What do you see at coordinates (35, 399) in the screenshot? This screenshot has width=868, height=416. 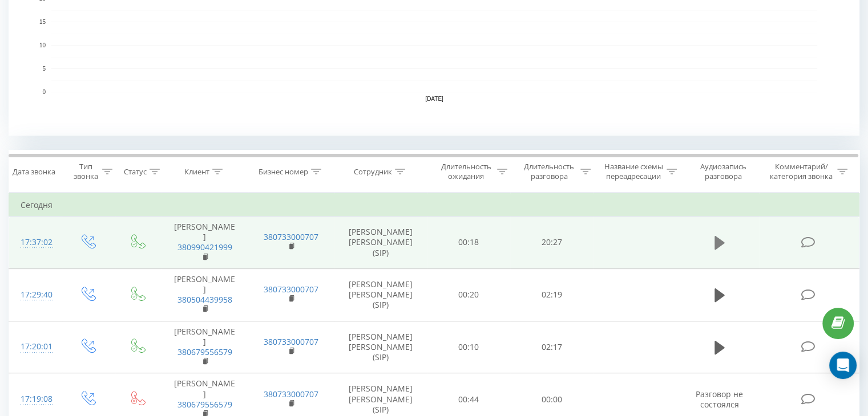 I see `div: 17:19:08` at bounding box center [35, 399].